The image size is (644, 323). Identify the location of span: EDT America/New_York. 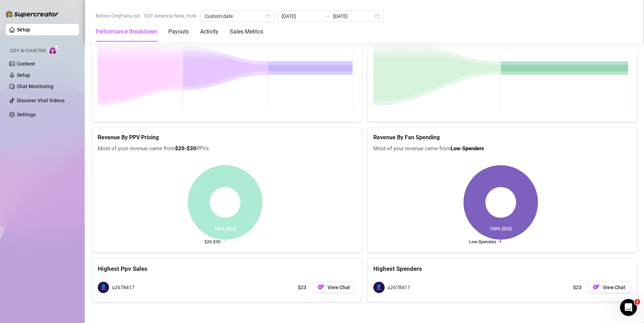
(170, 16).